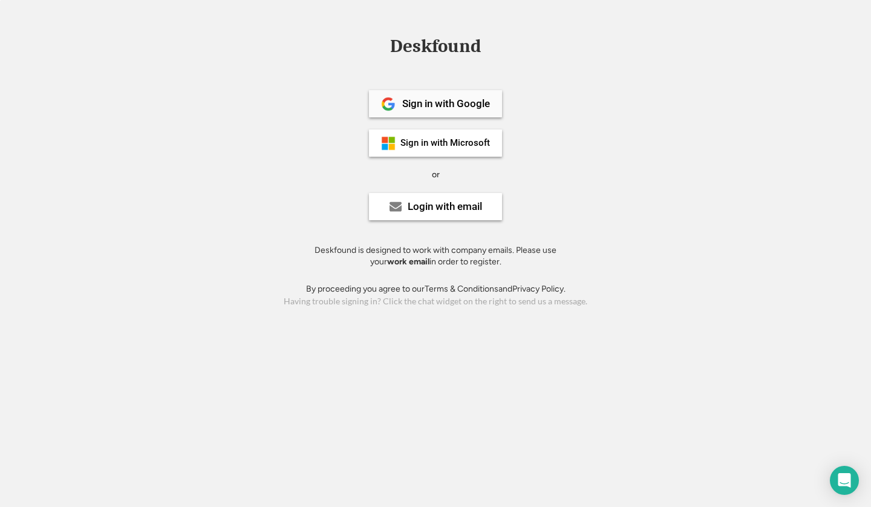  What do you see at coordinates (436, 46) in the screenshot?
I see `div: Deskfound` at bounding box center [436, 46].